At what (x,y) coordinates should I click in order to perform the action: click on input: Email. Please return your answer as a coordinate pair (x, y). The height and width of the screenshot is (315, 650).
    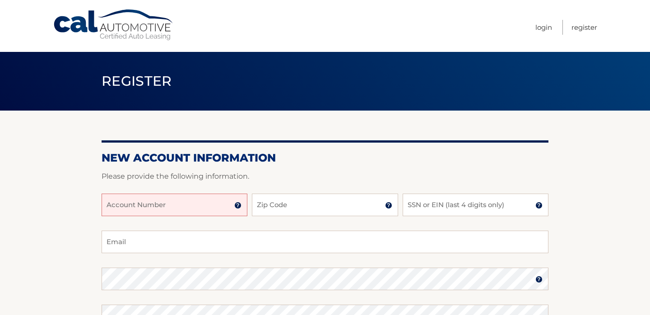
    Looking at the image, I should click on (325, 242).